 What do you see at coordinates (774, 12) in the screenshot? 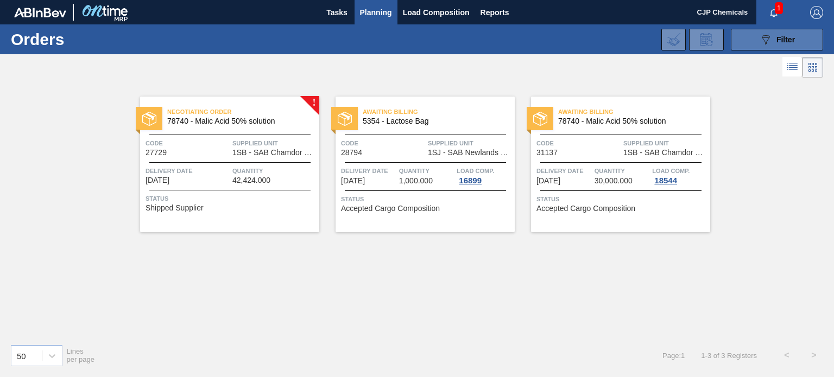
I see `button: Notifications` at bounding box center [774, 12].